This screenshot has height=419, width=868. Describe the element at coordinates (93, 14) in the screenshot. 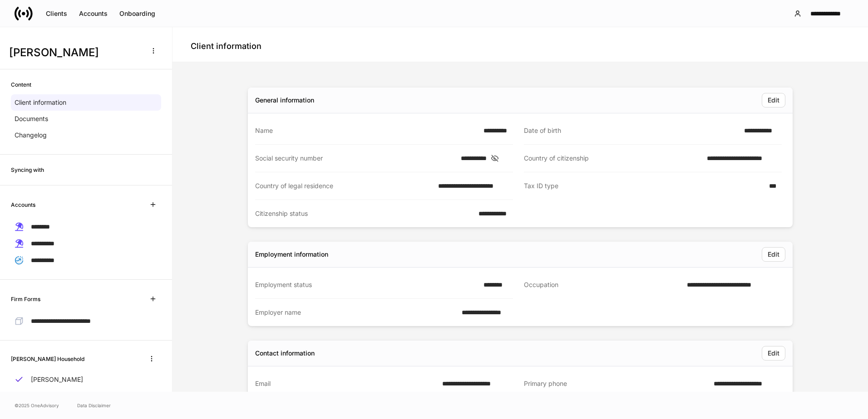

I see `div: Accounts` at that location.